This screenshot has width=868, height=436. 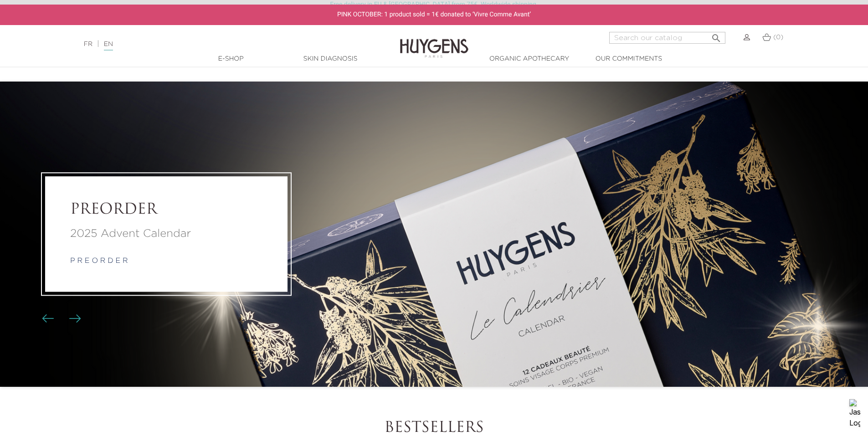 I want to click on a: p r e o r d e r, so click(x=99, y=262).